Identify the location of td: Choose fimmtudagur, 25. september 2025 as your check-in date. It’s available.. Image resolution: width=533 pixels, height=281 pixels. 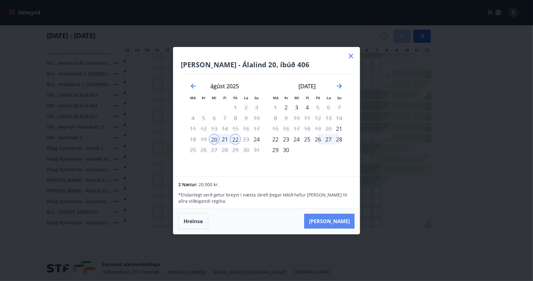
(307, 139).